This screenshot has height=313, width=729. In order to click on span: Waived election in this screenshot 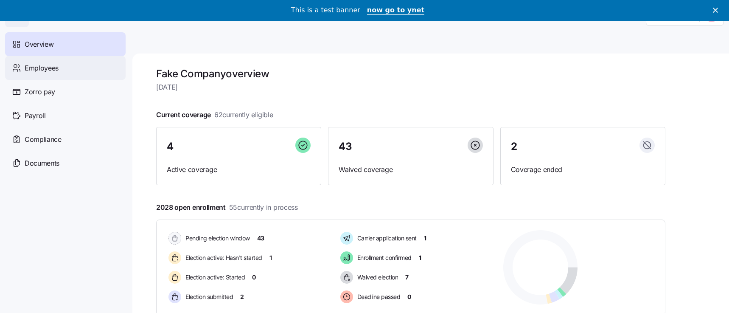, I will do `click(377, 277)`.